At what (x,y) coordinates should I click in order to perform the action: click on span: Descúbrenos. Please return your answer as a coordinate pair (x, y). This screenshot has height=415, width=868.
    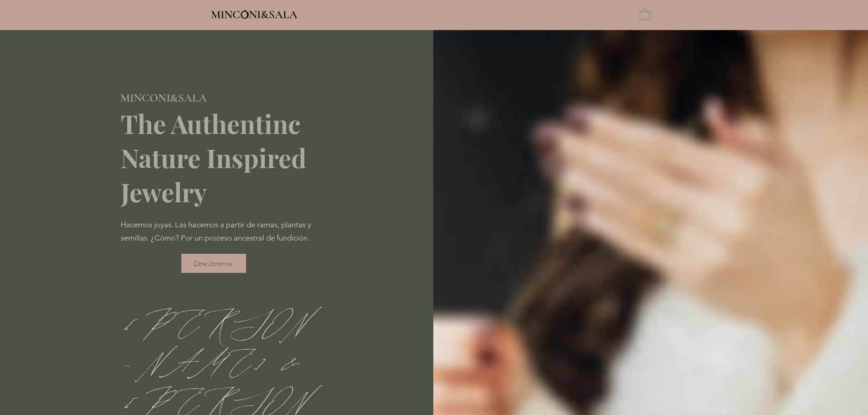
    Looking at the image, I should click on (213, 263).